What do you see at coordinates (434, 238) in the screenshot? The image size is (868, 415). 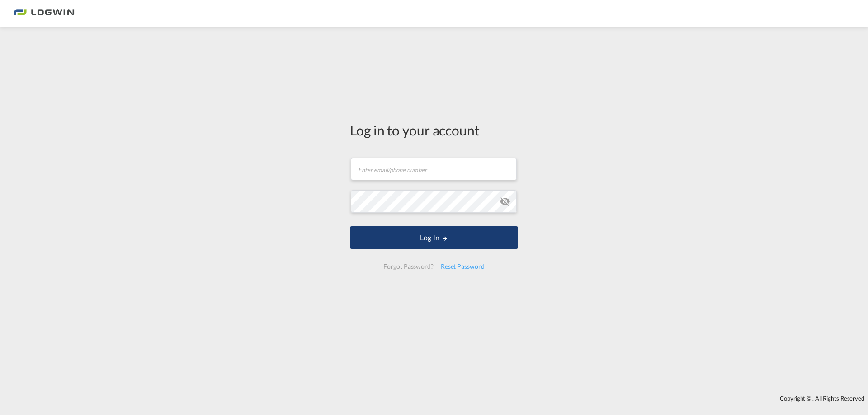 I see `button: LOGIN` at bounding box center [434, 238].